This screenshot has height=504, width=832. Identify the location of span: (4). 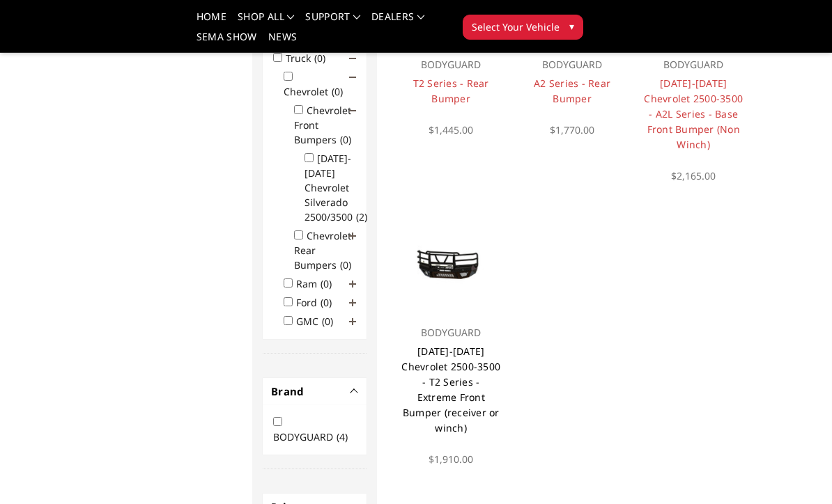
(342, 437).